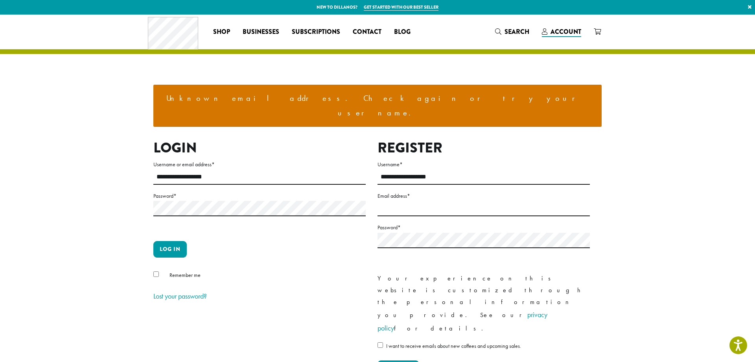 Image resolution: width=755 pixels, height=362 pixels. Describe the element at coordinates (185, 275) in the screenshot. I see `span: Remember me` at that location.